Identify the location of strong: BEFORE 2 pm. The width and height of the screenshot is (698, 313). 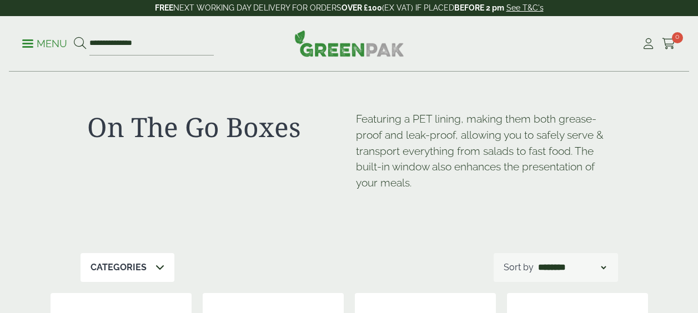
(479, 8).